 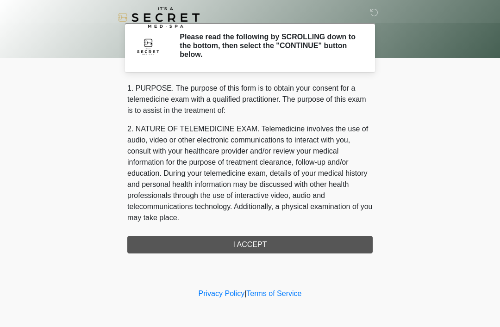 What do you see at coordinates (274, 294) in the screenshot?
I see `a: Terms of Service` at bounding box center [274, 294].